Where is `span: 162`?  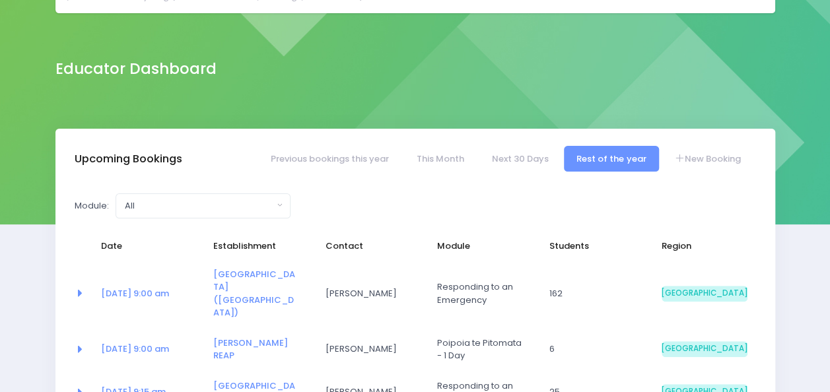
span: 162 is located at coordinates (592, 294).